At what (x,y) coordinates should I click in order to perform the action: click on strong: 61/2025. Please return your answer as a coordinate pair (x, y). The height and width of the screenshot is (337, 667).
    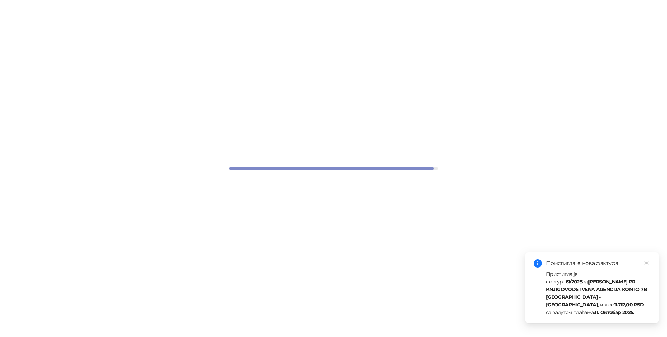
    Looking at the image, I should click on (573, 282).